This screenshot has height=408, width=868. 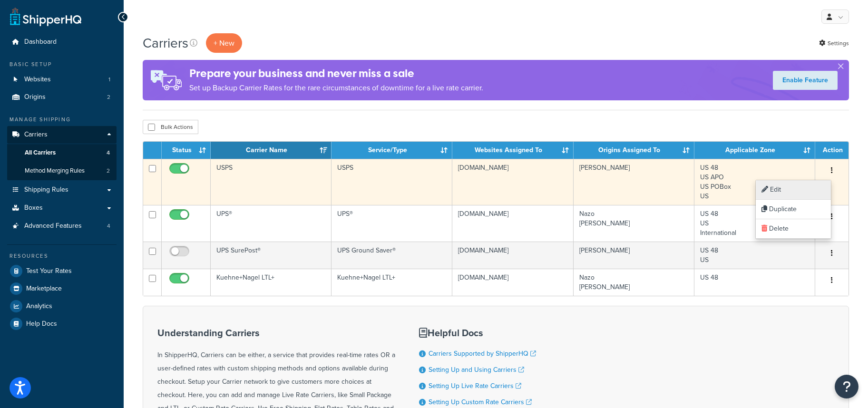 I want to click on div: Resources, so click(x=62, y=256).